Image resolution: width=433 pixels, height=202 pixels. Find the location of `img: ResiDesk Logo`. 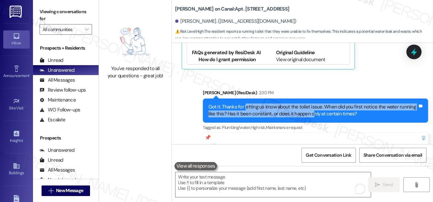

img: ResiDesk Logo is located at coordinates (16, 12).